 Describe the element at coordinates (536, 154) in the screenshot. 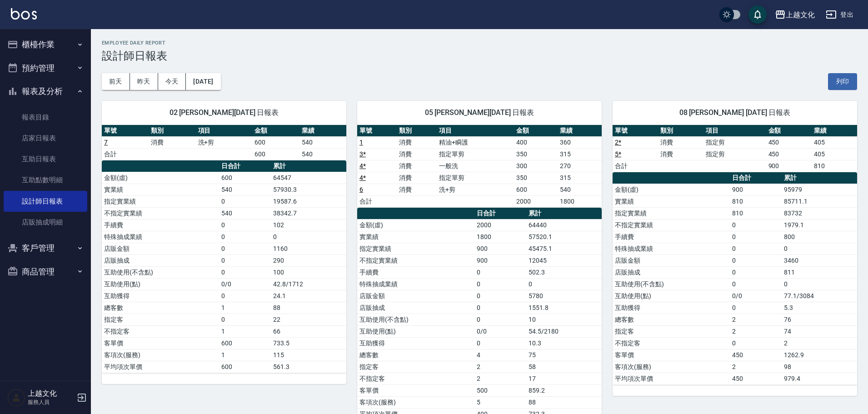

I see `td: 350` at that location.